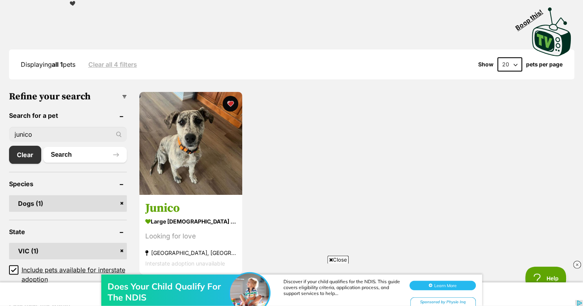 Image resolution: width=583 pixels, height=306 pixels. Describe the element at coordinates (544, 64) in the screenshot. I see `label: pets per page` at that location.